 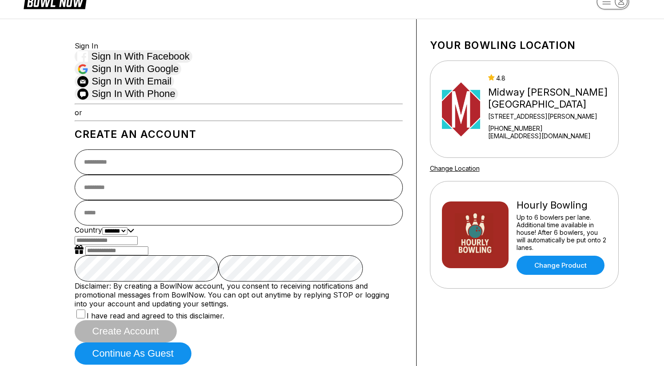 What do you see at coordinates (524, 45) in the screenshot?
I see `h1: Your bowling location` at bounding box center [524, 45].